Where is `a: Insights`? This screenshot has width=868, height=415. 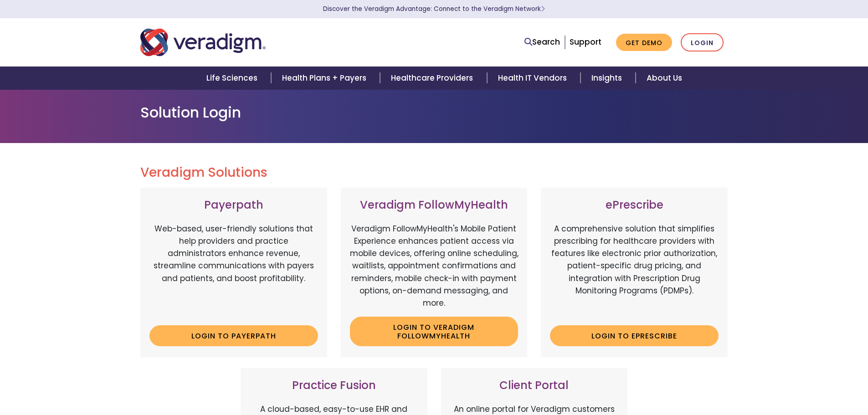
a: Insights is located at coordinates (608, 78).